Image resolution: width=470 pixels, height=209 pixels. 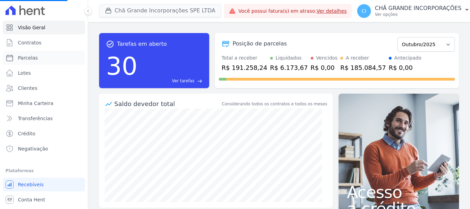 I want to click on span: Parcelas, so click(x=28, y=58).